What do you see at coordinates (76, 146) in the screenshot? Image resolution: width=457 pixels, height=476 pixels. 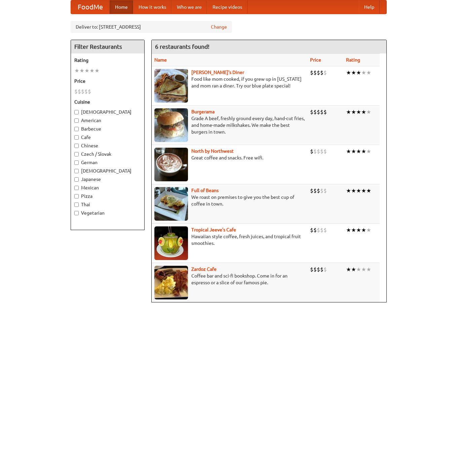 I see `input: Chinese` at bounding box center [76, 146].